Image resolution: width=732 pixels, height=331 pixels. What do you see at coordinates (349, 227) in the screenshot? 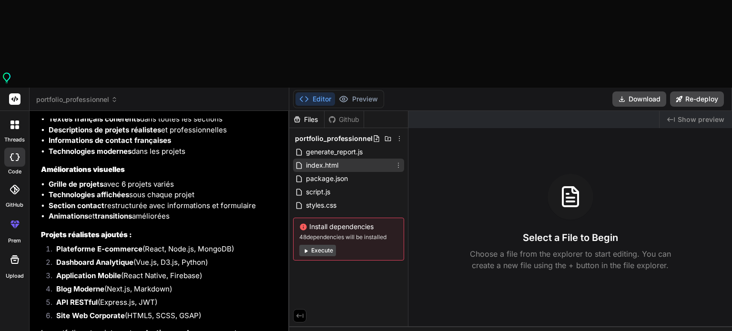
I see `span: Install dependencies` at bounding box center [349, 227].